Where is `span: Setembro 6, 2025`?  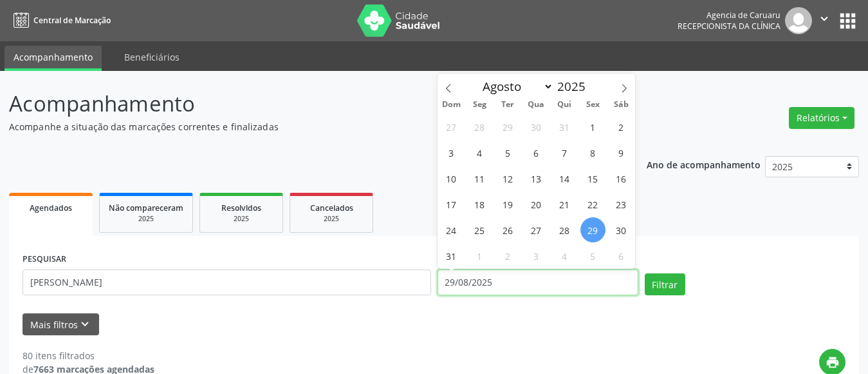
span: Setembro 6, 2025 is located at coordinates (621, 255).